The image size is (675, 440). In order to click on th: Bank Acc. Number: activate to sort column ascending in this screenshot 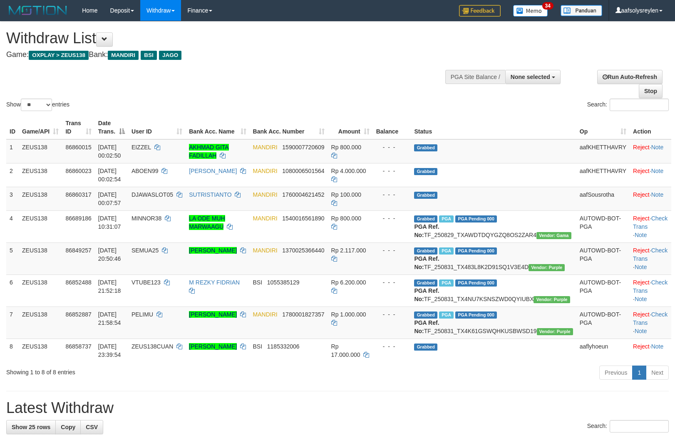, I will do `click(289, 127)`.